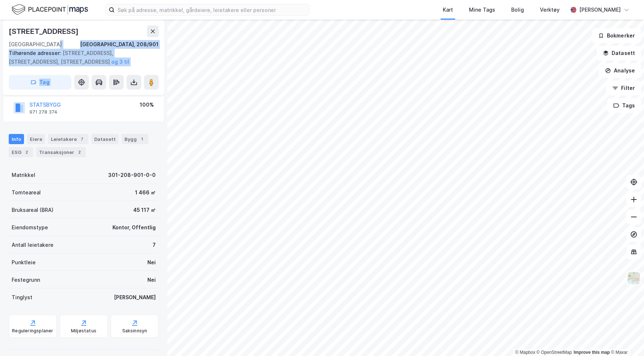 The width and height of the screenshot is (644, 356). Describe the element at coordinates (448, 10) in the screenshot. I see `div: Kart` at that location.